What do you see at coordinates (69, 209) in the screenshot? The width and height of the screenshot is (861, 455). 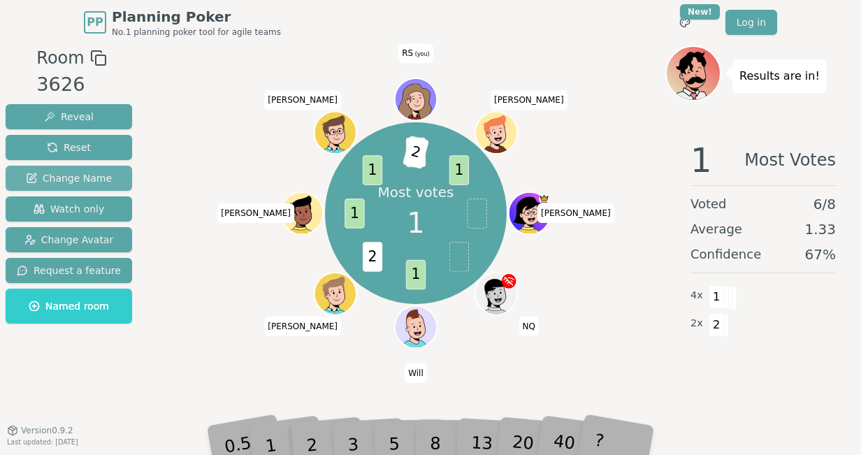 I see `span: Watch only` at bounding box center [69, 209].